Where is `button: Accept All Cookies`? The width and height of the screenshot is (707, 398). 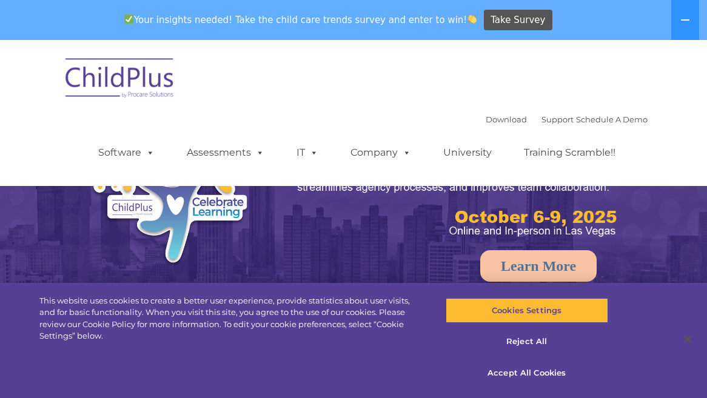
button: Accept All Cookies is located at coordinates (527, 373).